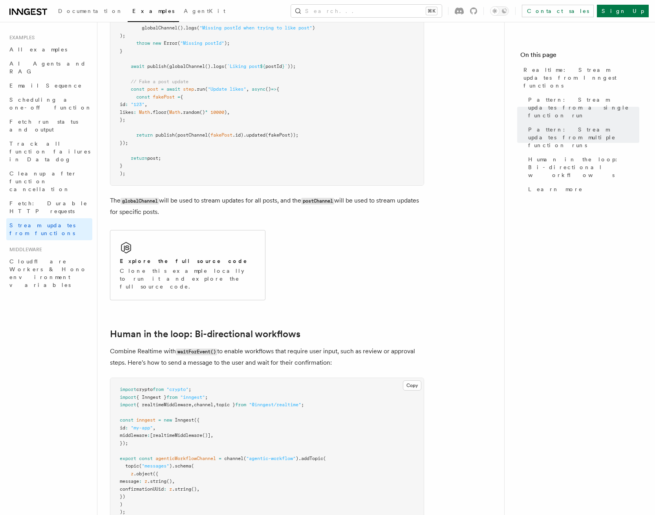 Image resolution: width=655 pixels, height=515 pixels. I want to click on span: likes, so click(127, 112).